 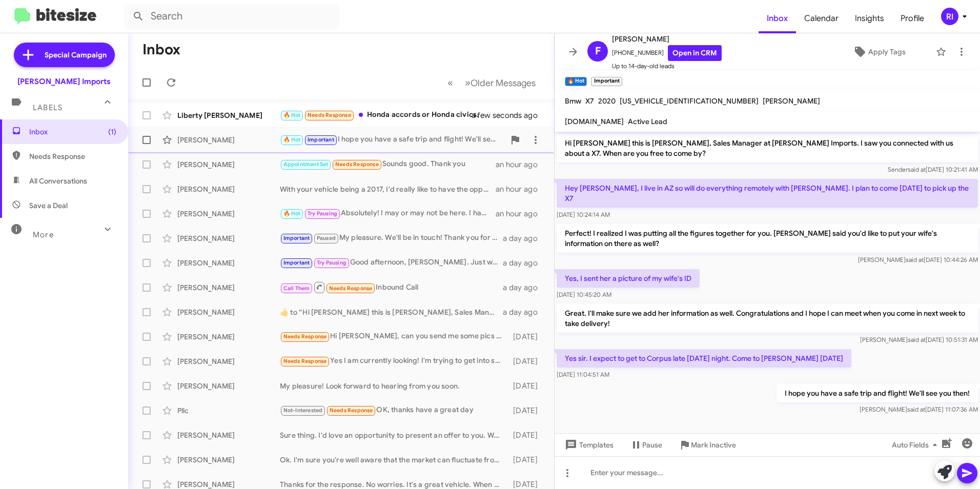 What do you see at coordinates (575, 82) in the screenshot?
I see `small: 🔥 Hot` at bounding box center [575, 82].